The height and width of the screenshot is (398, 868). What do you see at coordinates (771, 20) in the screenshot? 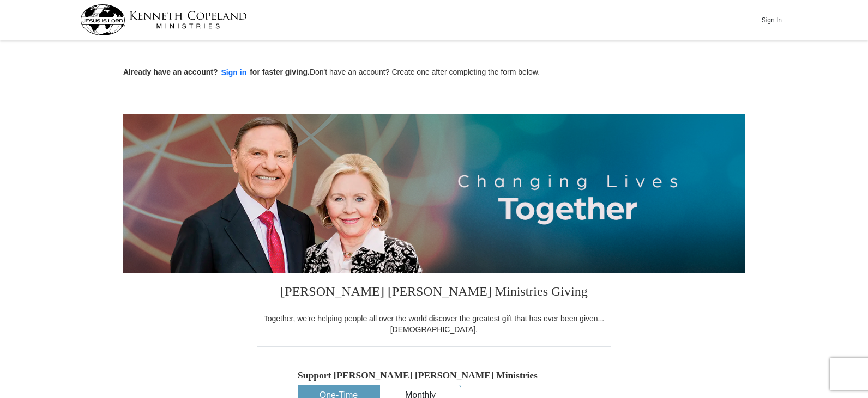
I see `button: Sign In` at bounding box center [771, 20].